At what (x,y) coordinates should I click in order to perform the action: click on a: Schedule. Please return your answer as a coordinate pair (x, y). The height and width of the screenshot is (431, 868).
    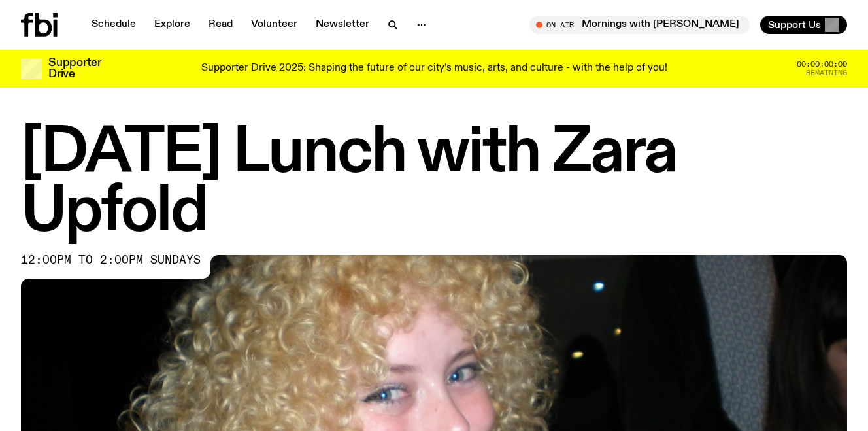
    Looking at the image, I should click on (113, 25).